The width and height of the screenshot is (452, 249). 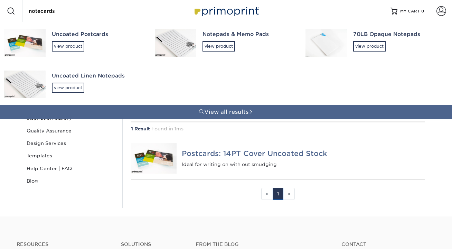 What do you see at coordinates (259, 244) in the screenshot?
I see `h4: From the Blog` at bounding box center [259, 244].